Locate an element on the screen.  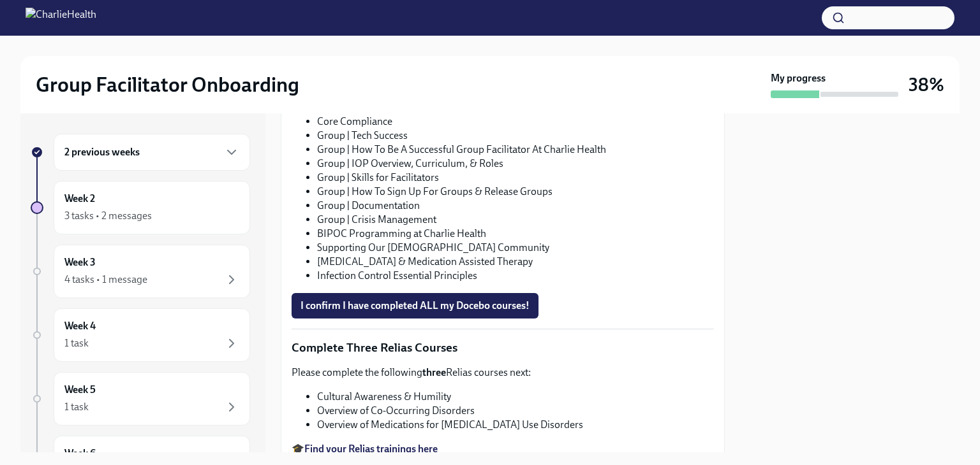
img: CharlieHealth is located at coordinates (61, 17).